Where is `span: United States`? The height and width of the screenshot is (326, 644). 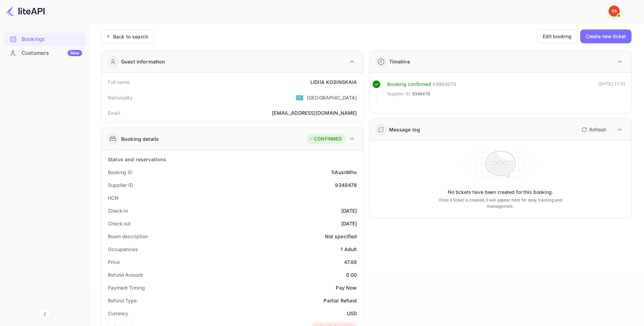 span: United States is located at coordinates (299, 98).